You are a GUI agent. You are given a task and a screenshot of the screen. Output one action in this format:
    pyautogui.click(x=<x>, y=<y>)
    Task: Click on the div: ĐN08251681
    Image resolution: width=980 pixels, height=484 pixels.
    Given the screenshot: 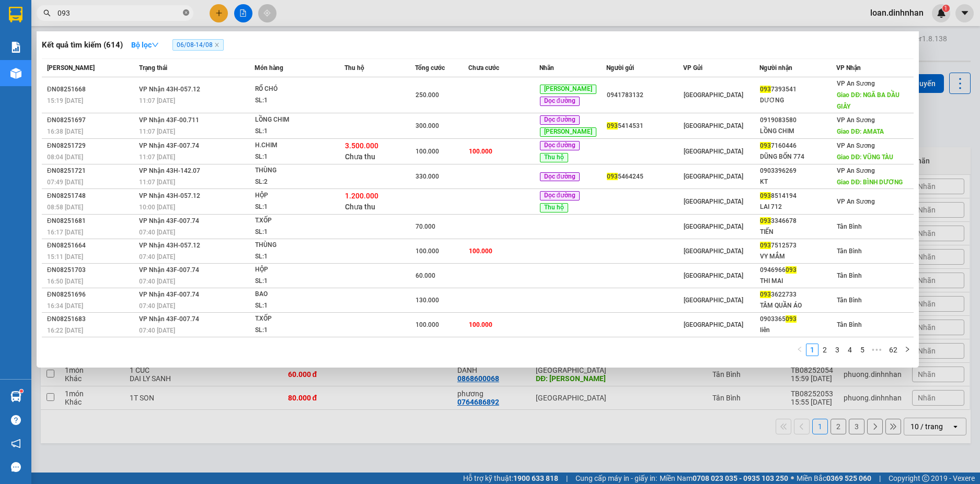 What is the action you would take?
    pyautogui.click(x=91, y=221)
    